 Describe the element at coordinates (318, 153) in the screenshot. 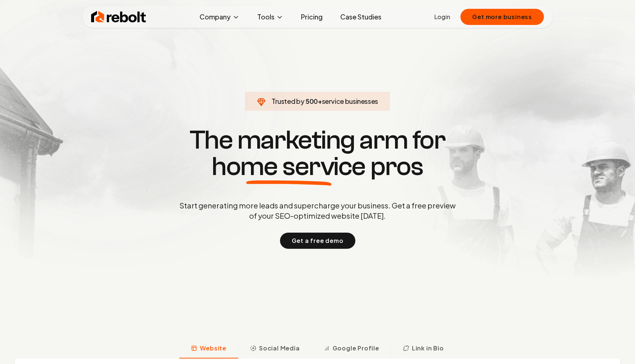

I see `h1: The marketing arm for pros` at that location.